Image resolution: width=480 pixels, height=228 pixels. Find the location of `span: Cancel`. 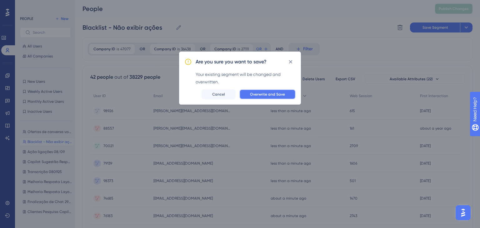

span: Cancel is located at coordinates (218, 94).